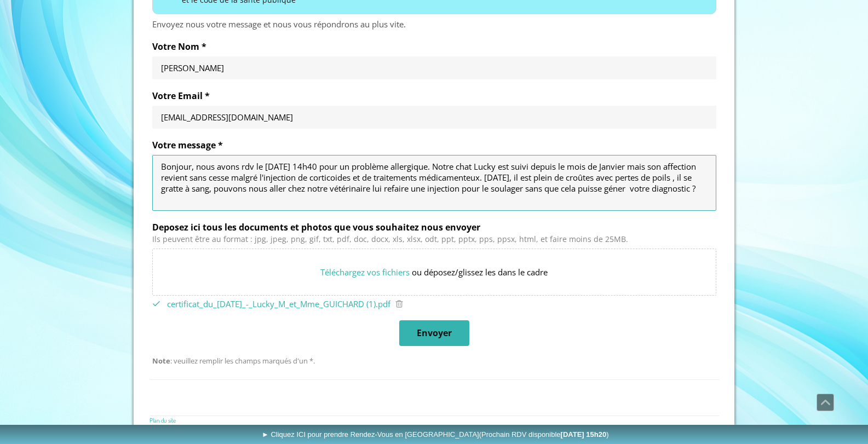 The image size is (868, 444). I want to click on span: (Prochain RDV disponible ), so click(544, 434).